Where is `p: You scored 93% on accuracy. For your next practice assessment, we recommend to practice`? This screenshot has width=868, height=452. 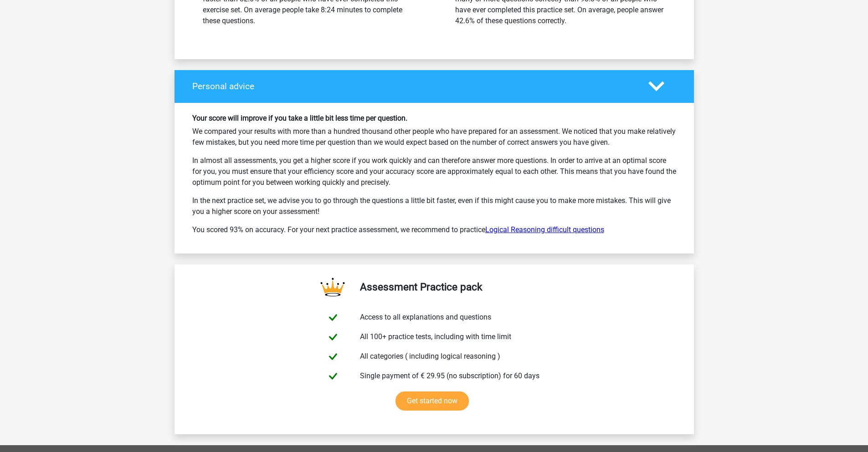
p: You scored 93% on accuracy. For your next practice assessment, we recommend to practice is located at coordinates (434, 230).